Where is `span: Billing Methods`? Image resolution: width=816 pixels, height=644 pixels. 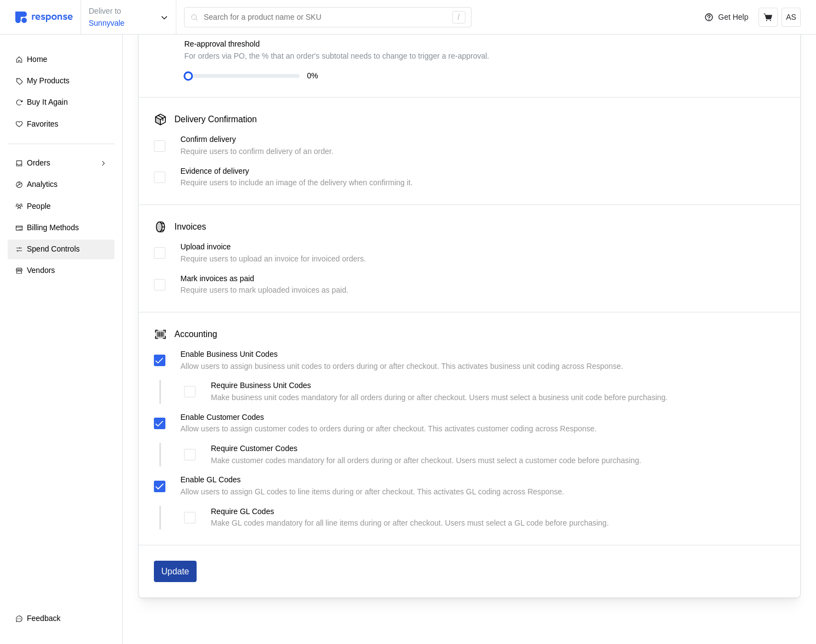
span: Billing Methods is located at coordinates (53, 227).